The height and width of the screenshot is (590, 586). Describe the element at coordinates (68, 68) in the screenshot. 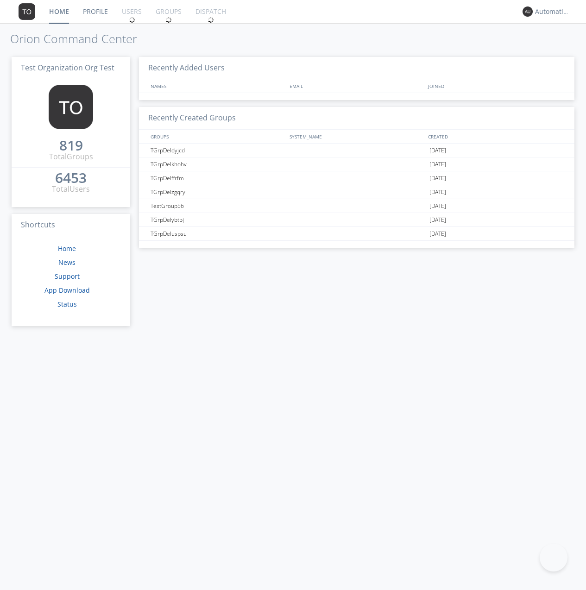

I see `span: Test Organization Org Test` at that location.